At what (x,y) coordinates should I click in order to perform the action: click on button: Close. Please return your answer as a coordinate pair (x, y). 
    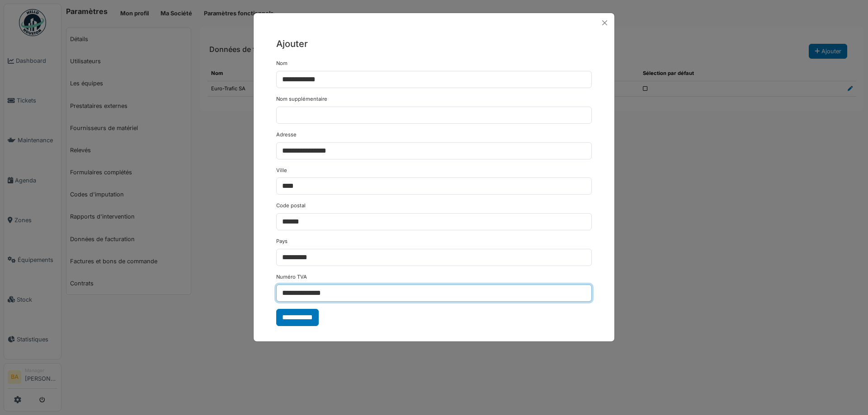
    Looking at the image, I should click on (604, 23).